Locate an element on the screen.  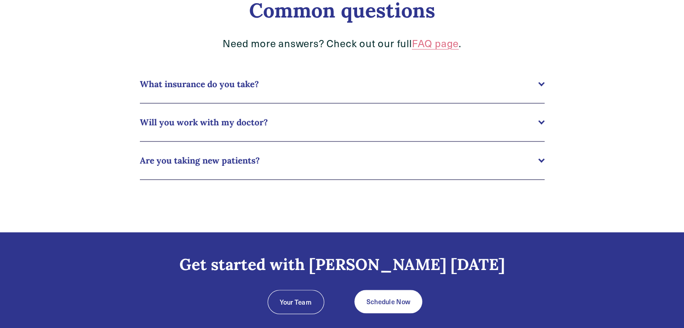
a: FAQ page is located at coordinates (435, 43).